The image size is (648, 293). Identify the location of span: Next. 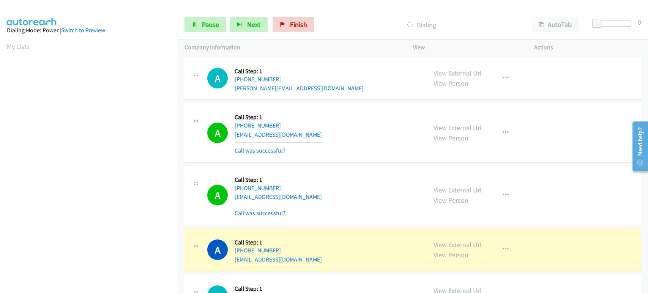
(254, 24).